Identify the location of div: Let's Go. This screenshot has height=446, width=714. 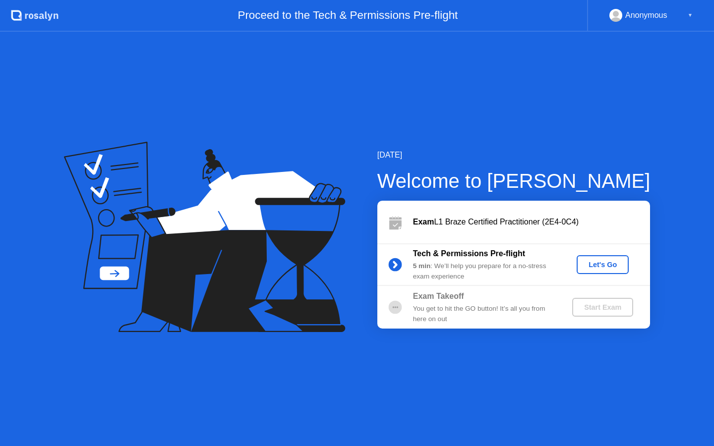
(603, 265).